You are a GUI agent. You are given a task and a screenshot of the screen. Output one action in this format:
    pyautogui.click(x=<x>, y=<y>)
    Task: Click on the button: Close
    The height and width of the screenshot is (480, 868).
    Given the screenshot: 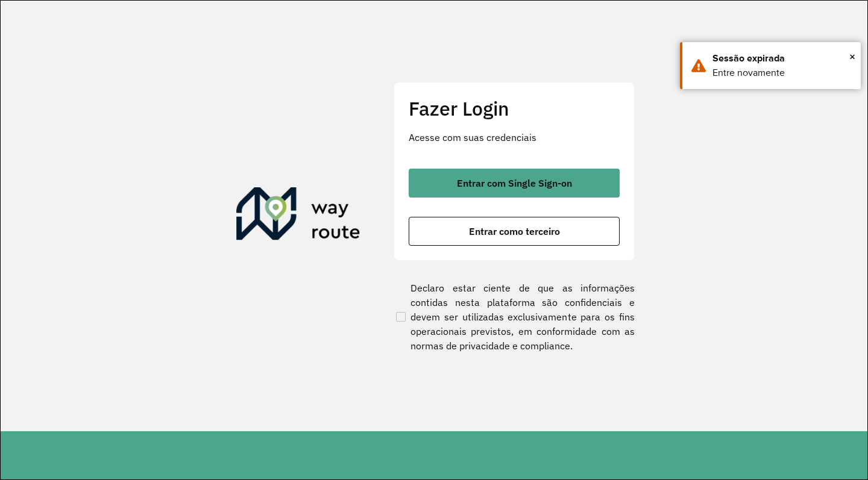 What is the action you would take?
    pyautogui.click(x=852, y=57)
    